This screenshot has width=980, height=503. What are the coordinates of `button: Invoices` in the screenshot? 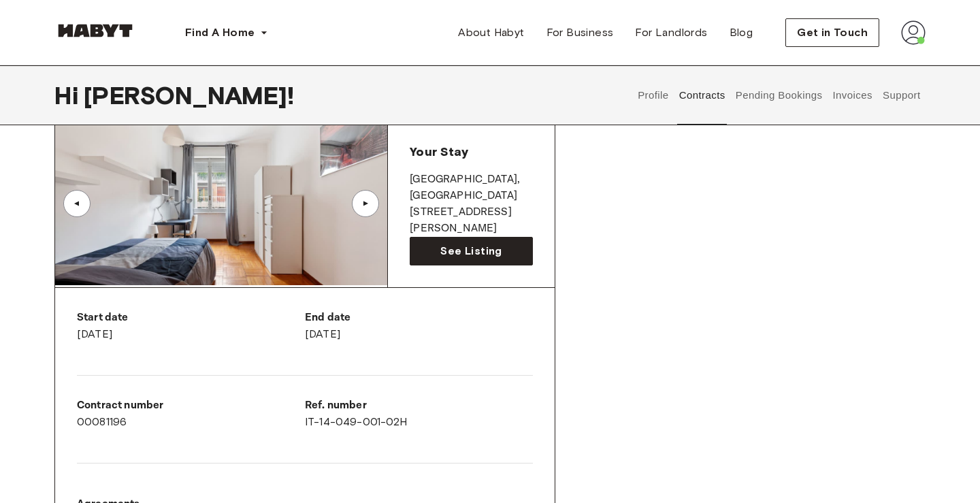 It's located at (852, 95).